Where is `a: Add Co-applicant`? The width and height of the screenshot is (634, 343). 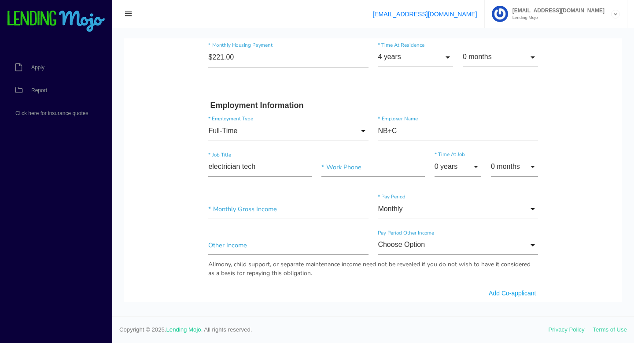
a: Add Co-applicant is located at coordinates (388, 255).